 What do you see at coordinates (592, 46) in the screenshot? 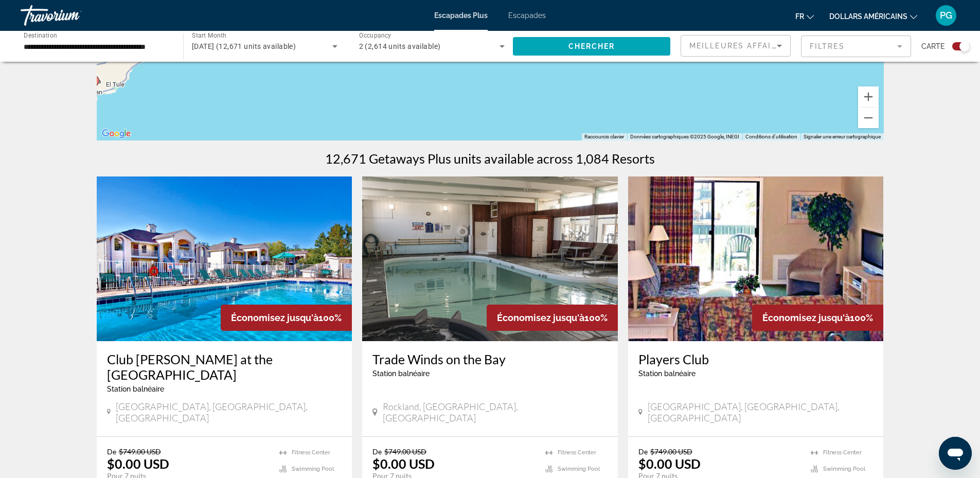
I see `button: Chercher` at bounding box center [592, 46].